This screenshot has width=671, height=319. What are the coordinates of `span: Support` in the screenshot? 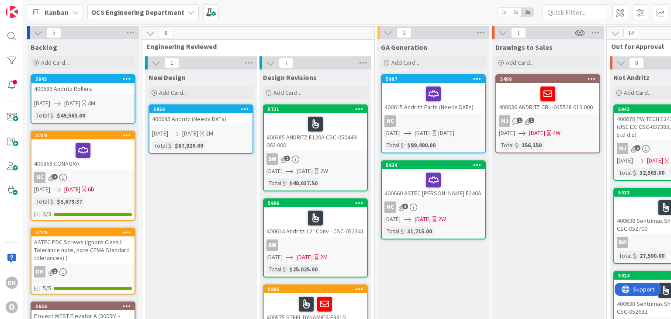 It's located at (29, 7).